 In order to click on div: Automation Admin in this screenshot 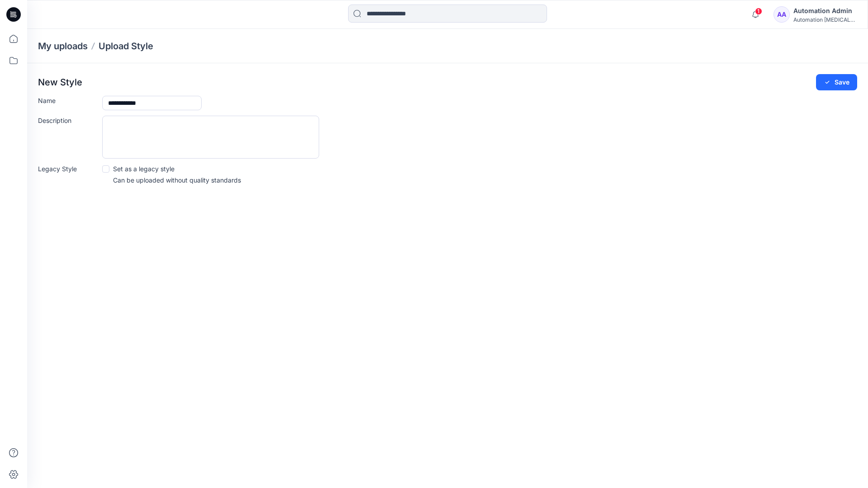, I will do `click(825, 11)`.